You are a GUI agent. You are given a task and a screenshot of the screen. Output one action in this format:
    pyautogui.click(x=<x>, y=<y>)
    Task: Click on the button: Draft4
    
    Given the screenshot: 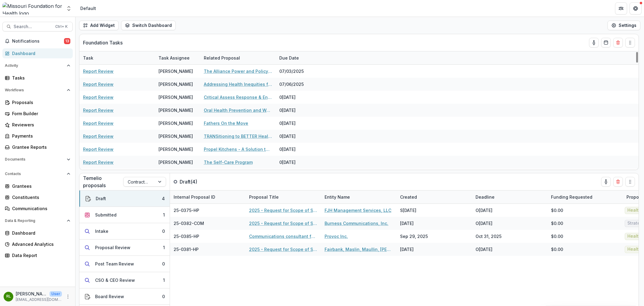 What is the action you would take?
    pyautogui.click(x=124, y=199)
    